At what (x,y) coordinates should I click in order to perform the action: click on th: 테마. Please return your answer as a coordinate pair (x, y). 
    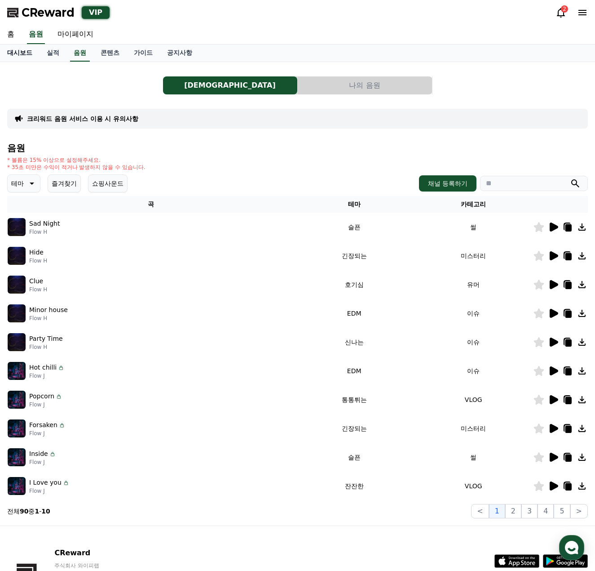
    Looking at the image, I should click on (354, 204).